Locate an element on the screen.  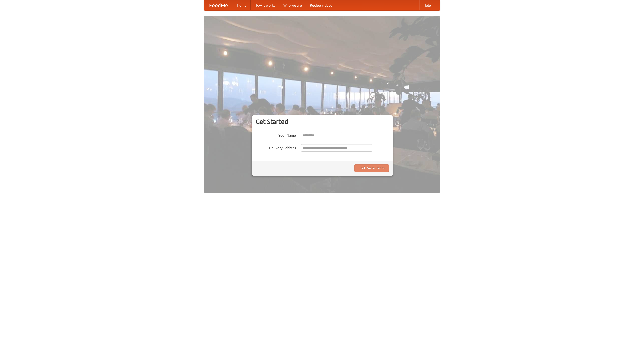
button: Find Restaurants! is located at coordinates (372, 168).